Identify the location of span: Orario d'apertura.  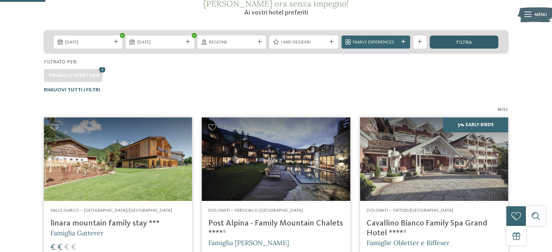
(74, 76).